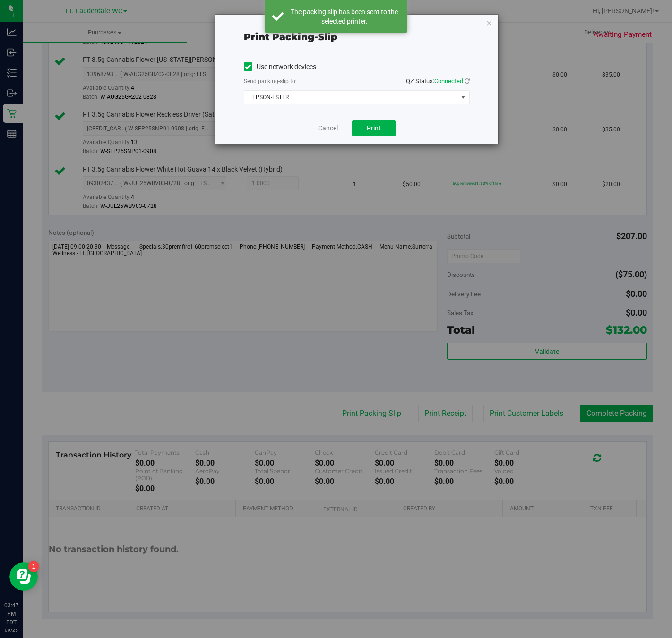  I want to click on span: 1, so click(5, 5).